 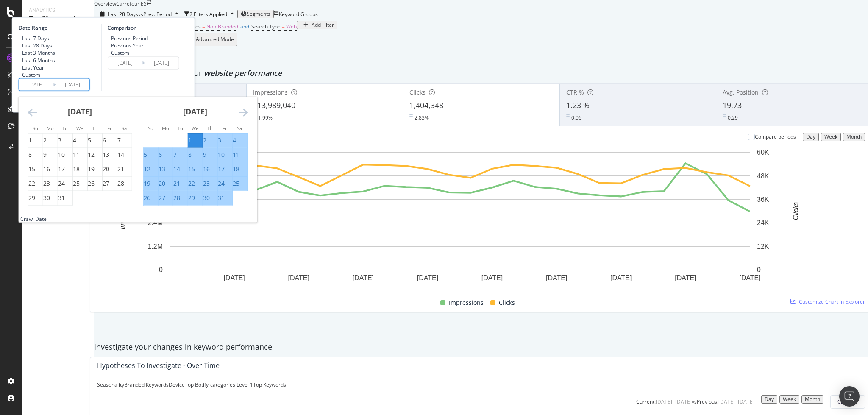 I want to click on small: Tu, so click(x=65, y=128).